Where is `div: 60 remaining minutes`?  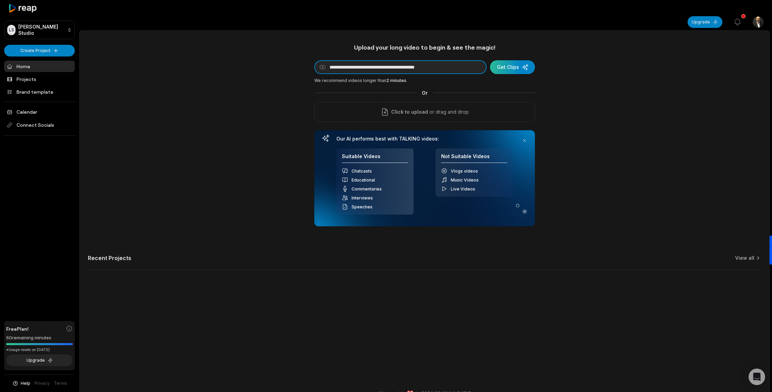 div: 60 remaining minutes is located at coordinates (39, 338).